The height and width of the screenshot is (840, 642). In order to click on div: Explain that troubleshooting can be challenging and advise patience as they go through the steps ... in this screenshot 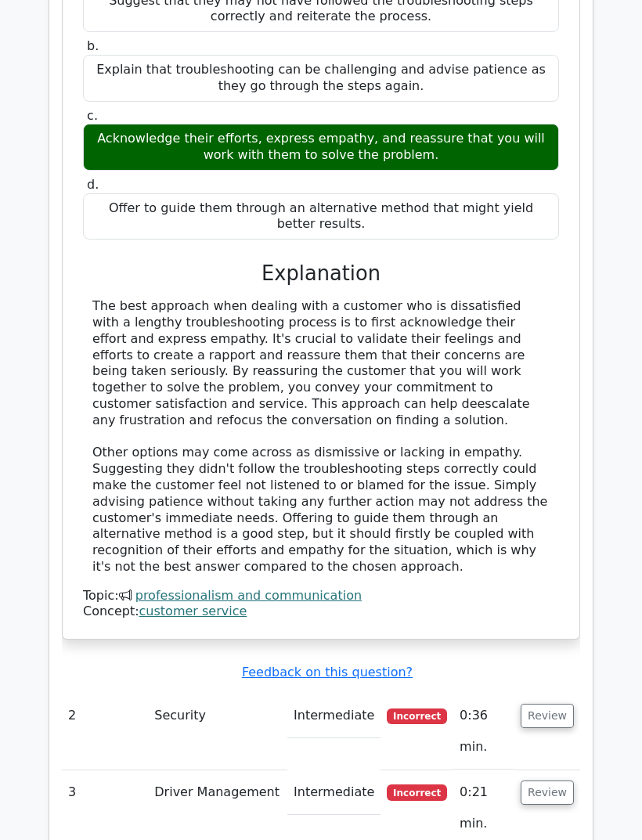, I will do `click(321, 79)`.